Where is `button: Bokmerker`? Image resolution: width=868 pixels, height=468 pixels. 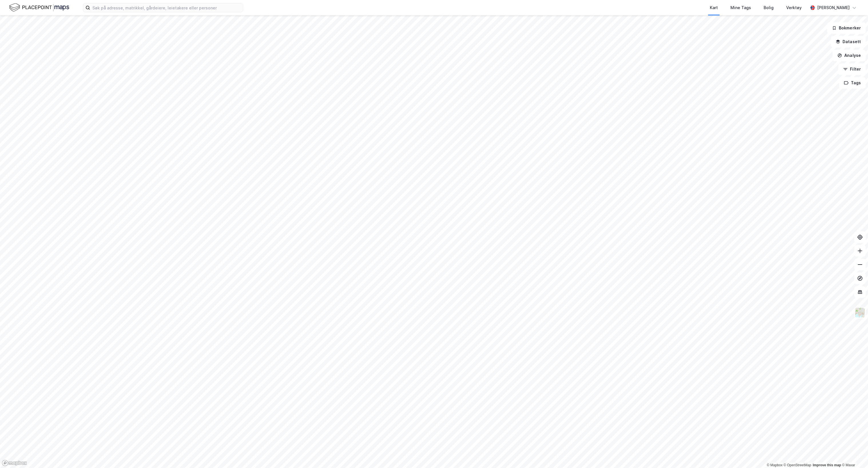 button: Bokmerker is located at coordinates (846, 28).